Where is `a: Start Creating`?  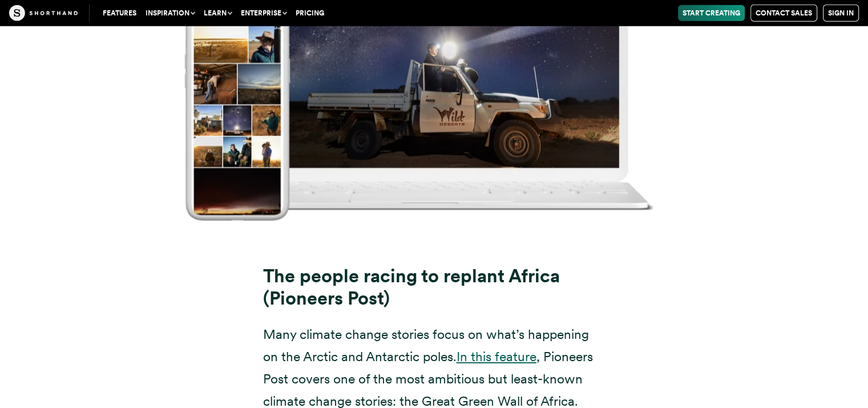
a: Start Creating is located at coordinates (711, 13).